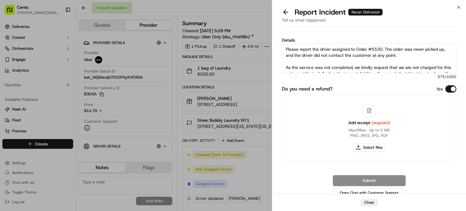 The width and height of the screenshot is (466, 211). What do you see at coordinates (58, 105) in the screenshot?
I see `a: Powered byPylon` at bounding box center [58, 105].